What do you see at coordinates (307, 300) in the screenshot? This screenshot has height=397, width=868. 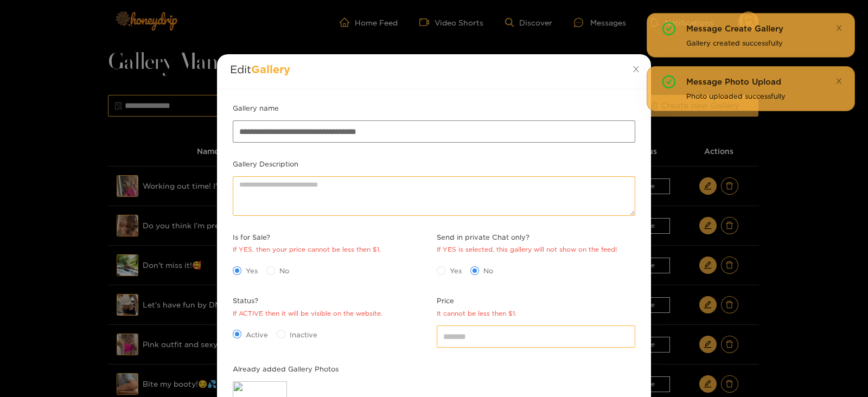 I see `span: Status?` at bounding box center [307, 300].